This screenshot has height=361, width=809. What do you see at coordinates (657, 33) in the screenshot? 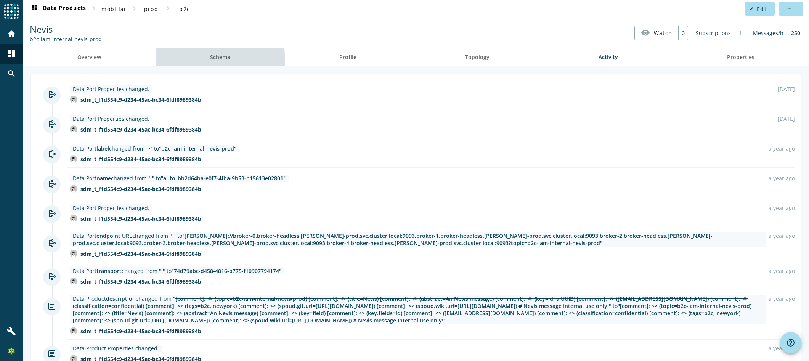
I see `button: Watch` at bounding box center [657, 33].